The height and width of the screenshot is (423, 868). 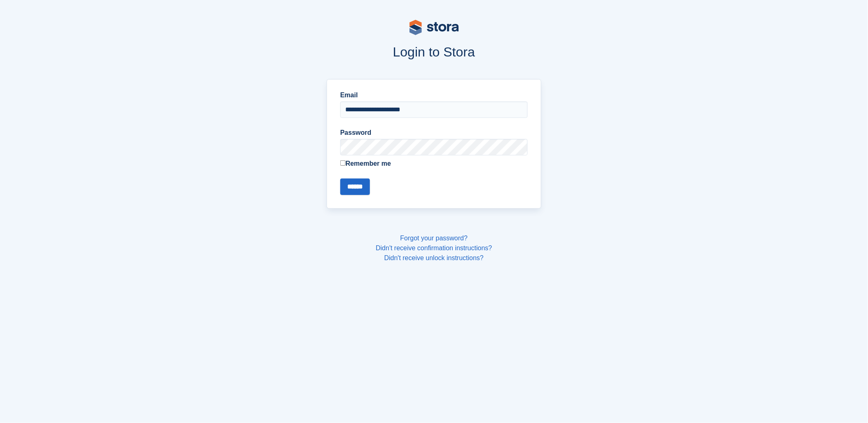 What do you see at coordinates (434, 164) in the screenshot?
I see `label: Remember me` at bounding box center [434, 164].